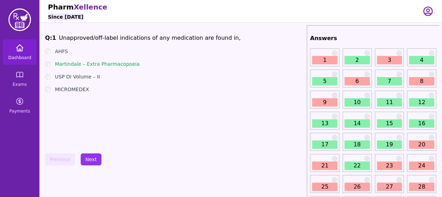 The width and height of the screenshot is (442, 197). Describe the element at coordinates (357, 102) in the screenshot. I see `a: 10` at that location.